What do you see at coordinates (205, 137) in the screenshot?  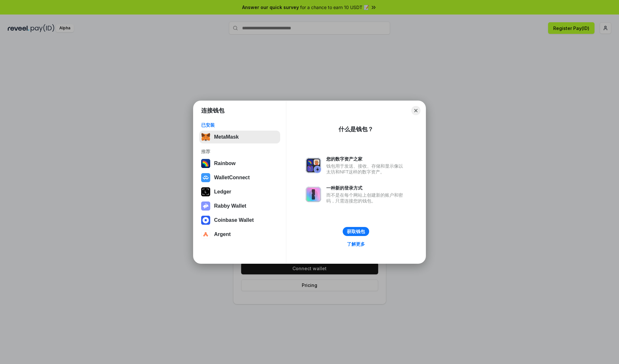 I see `img: svg+xml,%3Csvg%20fill%3D%22none%22%20height%3D%2233%22%20viewBox%3D%220%200%2035%2033%22%20width%...` at bounding box center [205, 137].